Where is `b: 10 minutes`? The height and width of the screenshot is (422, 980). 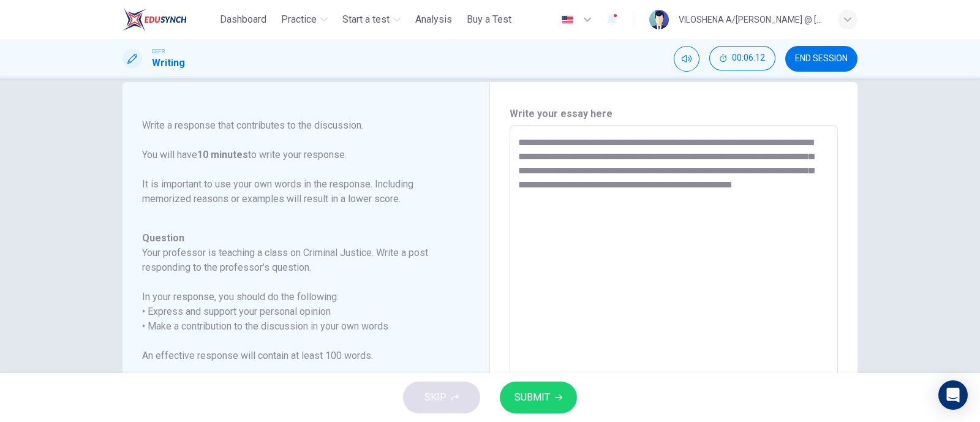 b: 10 minutes is located at coordinates (222, 154).